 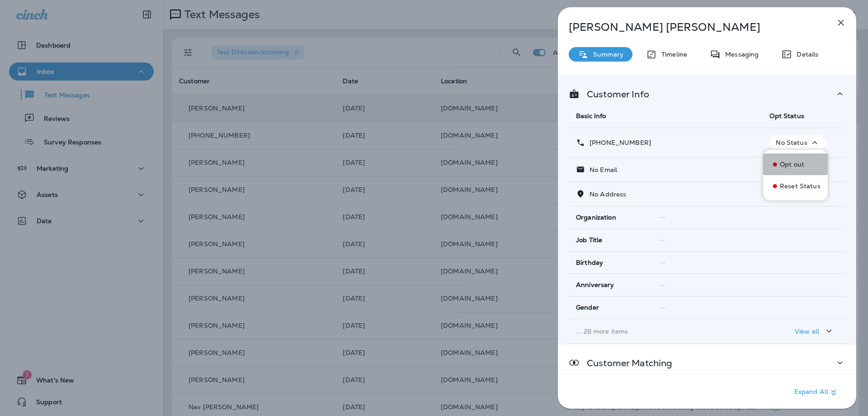 What do you see at coordinates (589, 240) in the screenshot?
I see `span: Job Title` at bounding box center [589, 240].